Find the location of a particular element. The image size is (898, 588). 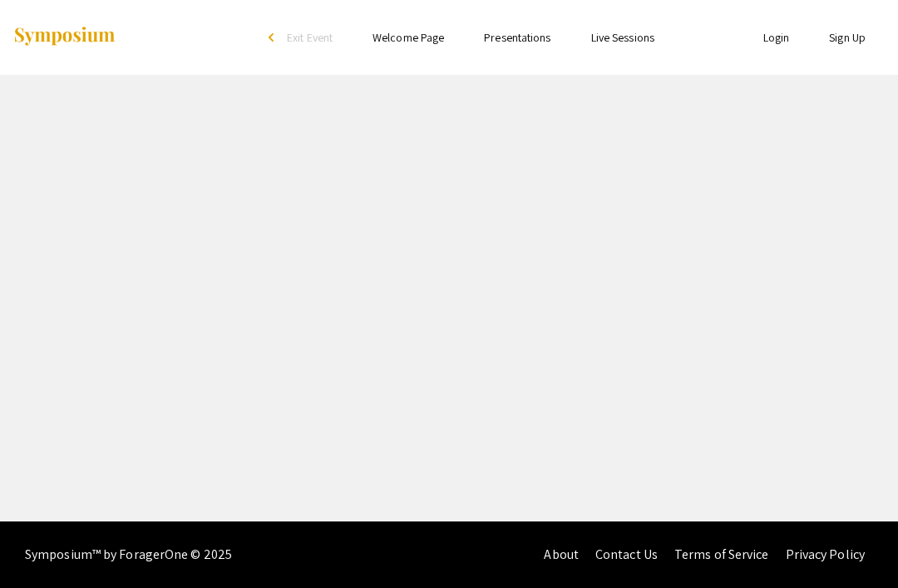

a: Terms of Service is located at coordinates (722, 554).